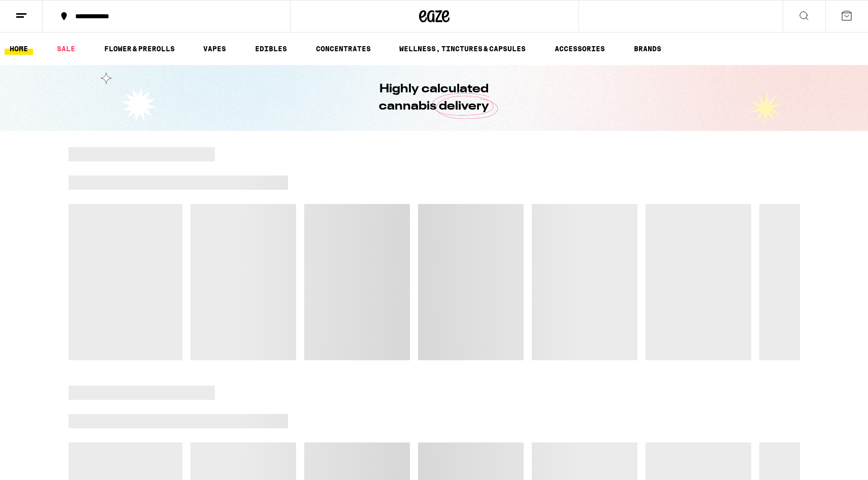 This screenshot has width=868, height=480. Describe the element at coordinates (271, 49) in the screenshot. I see `a: EDIBLES` at that location.